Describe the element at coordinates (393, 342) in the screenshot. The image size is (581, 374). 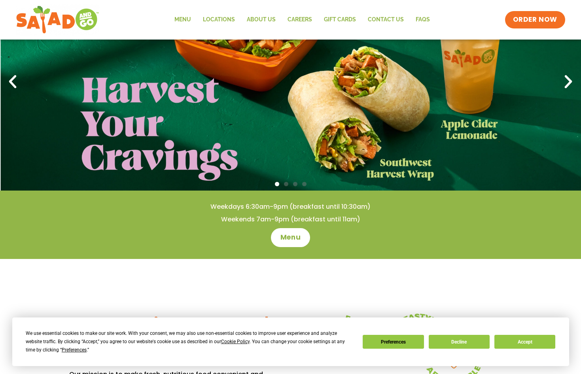
I see `button: Preferences` at that location.